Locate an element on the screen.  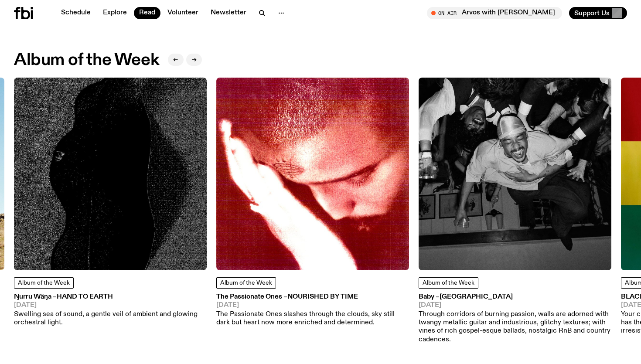
img: An textured black shape upon a textured gray background is located at coordinates (111, 174).